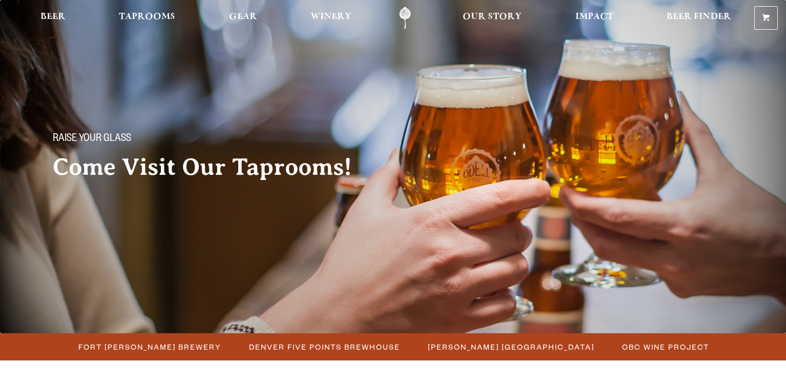 The width and height of the screenshot is (786, 383). I want to click on span: Our Story, so click(492, 17).